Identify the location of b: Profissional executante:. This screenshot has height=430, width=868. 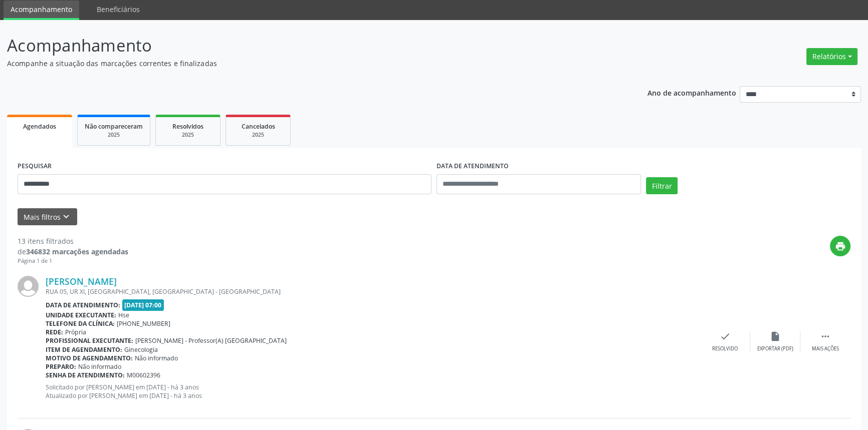
(89, 340).